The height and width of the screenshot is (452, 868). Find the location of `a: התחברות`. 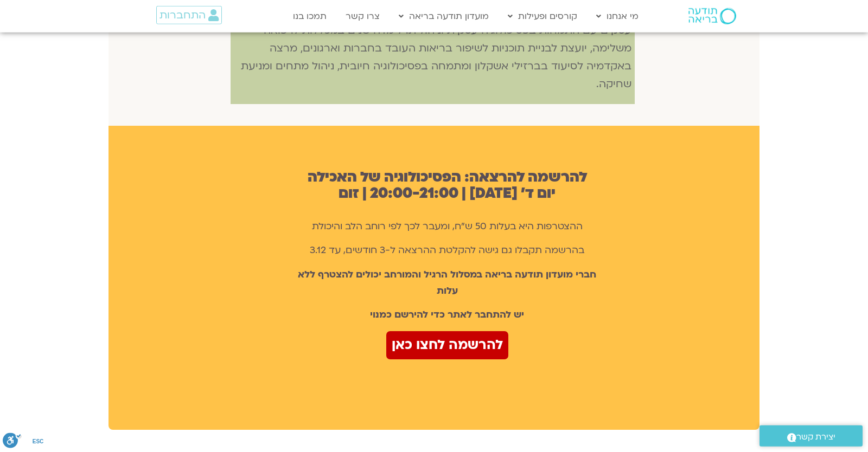

a: התחברות is located at coordinates (189, 15).